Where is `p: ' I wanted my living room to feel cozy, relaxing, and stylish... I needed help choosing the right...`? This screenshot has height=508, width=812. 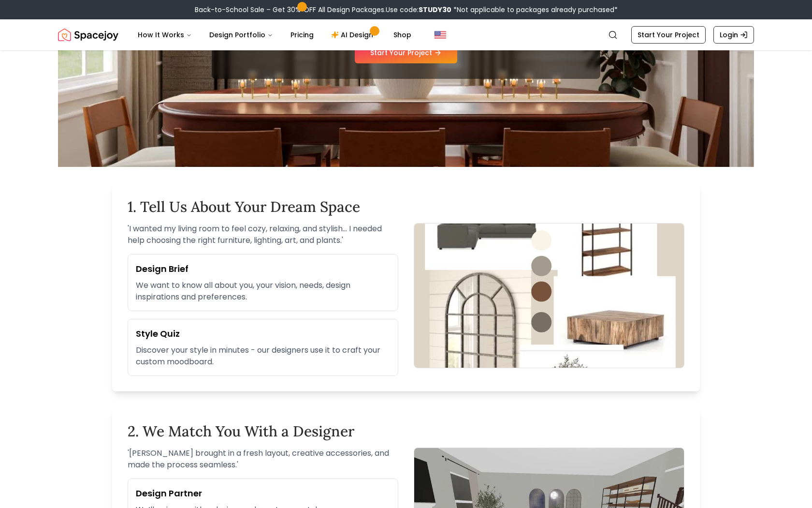
p: ' I wanted my living room to feel cozy, relaxing, and stylish... I needed help choosing the right... is located at coordinates (263, 235).